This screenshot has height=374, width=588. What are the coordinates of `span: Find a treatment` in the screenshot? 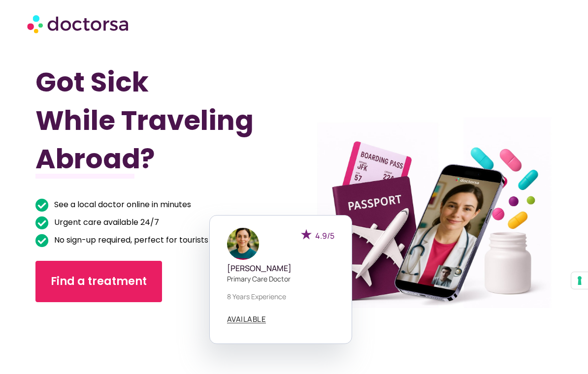 It's located at (98, 281).